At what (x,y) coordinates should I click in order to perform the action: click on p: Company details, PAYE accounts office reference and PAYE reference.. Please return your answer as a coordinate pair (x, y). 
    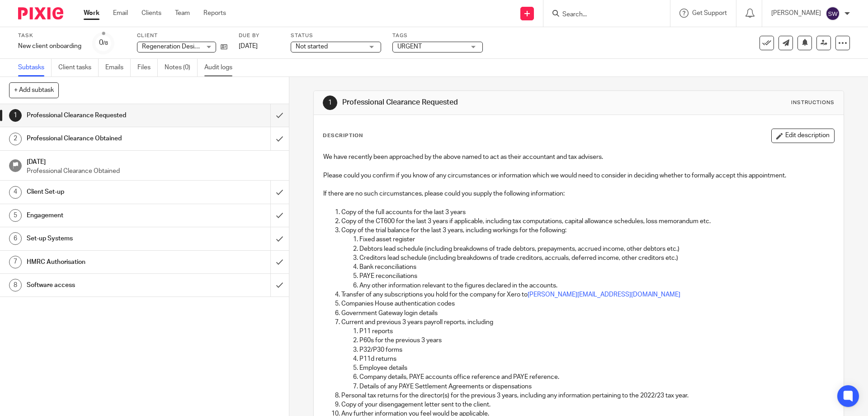
    Looking at the image, I should click on (596, 377).